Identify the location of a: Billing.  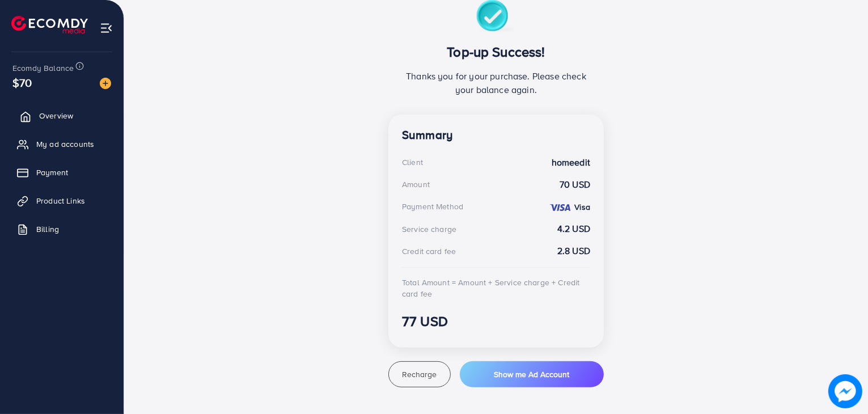
(62, 229).